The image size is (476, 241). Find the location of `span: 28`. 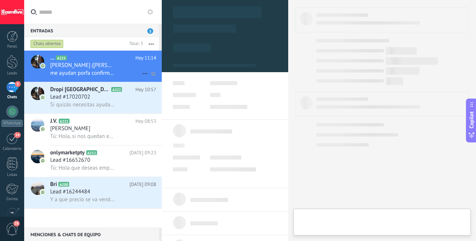

span: 28 is located at coordinates (16, 223).